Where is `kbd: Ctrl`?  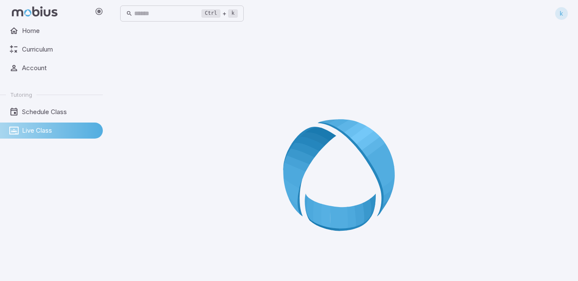
kbd: Ctrl is located at coordinates (211, 14).